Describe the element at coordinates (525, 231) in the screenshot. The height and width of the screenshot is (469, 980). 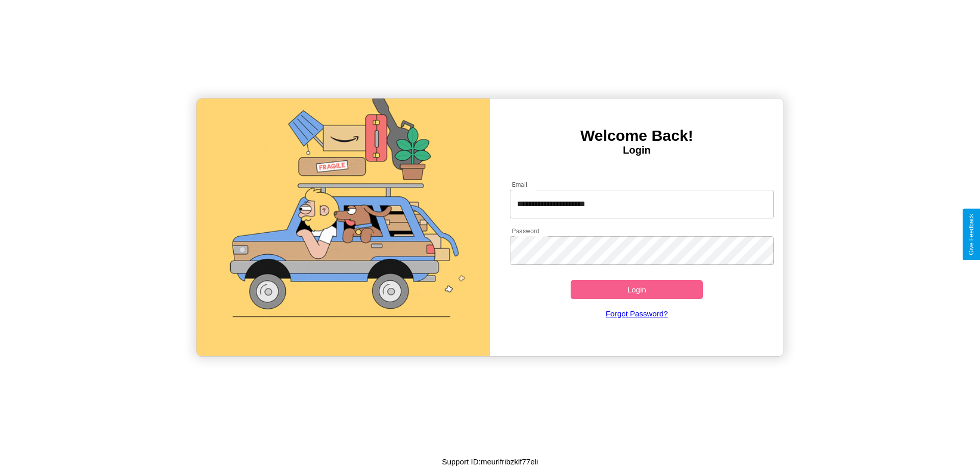
I see `label: Password` at that location.